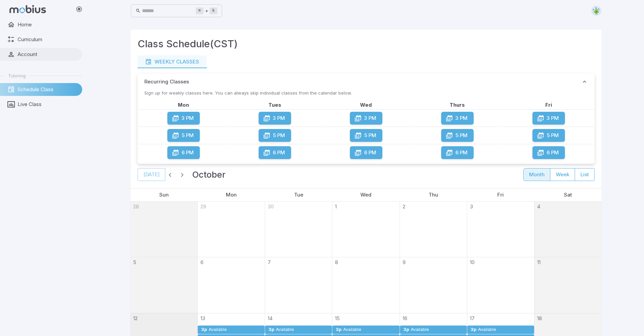 This screenshot has width=644, height=336. I want to click on a: September 28, 2025, so click(134, 206).